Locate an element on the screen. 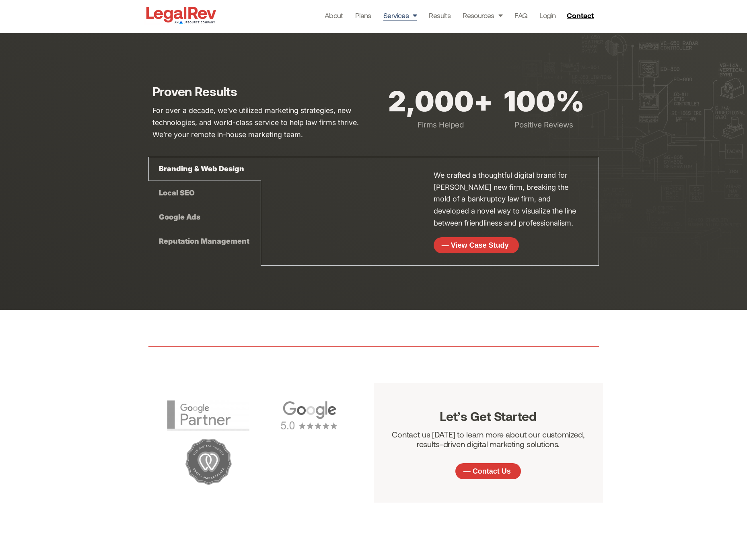 Image resolution: width=747 pixels, height=540 pixels. div: Google Ads is located at coordinates (205, 217).